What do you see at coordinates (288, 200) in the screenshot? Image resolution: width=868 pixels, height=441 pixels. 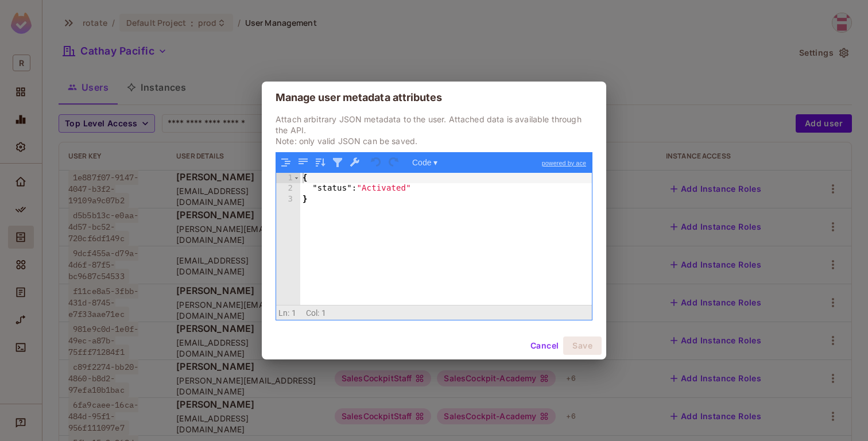 I see `div: 3` at bounding box center [288, 200].